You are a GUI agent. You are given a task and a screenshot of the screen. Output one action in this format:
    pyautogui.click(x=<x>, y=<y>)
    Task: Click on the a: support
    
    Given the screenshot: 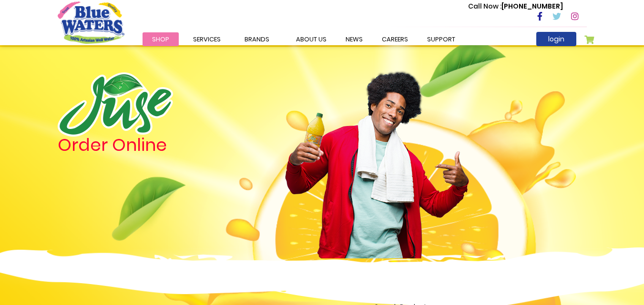 What is the action you would take?
    pyautogui.click(x=441, y=39)
    